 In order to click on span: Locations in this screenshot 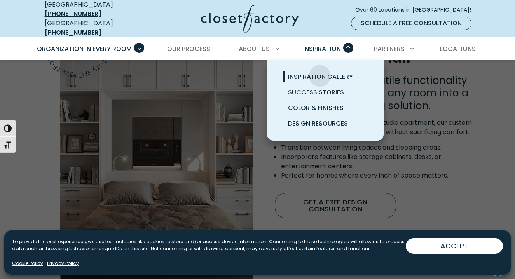, I will do `click(458, 49)`.